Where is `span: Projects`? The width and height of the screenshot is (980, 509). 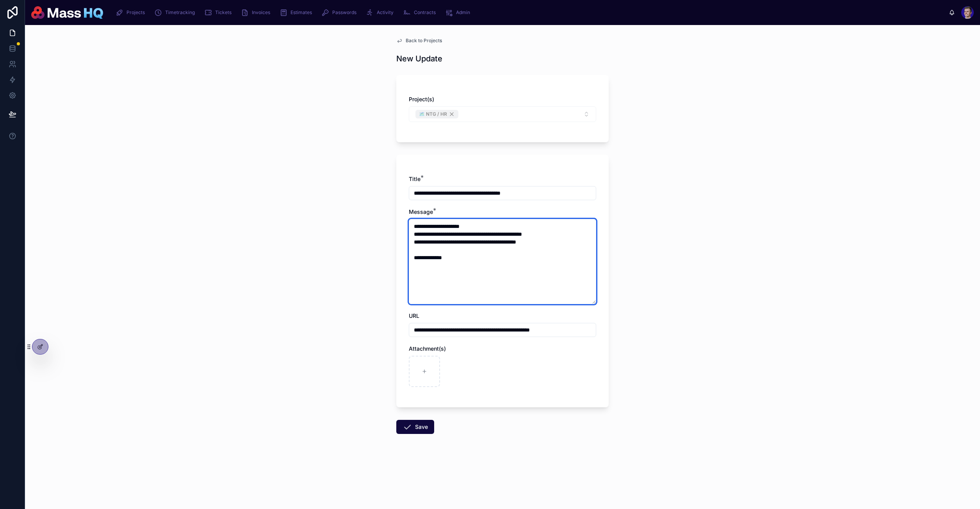 span: Projects is located at coordinates (136, 12).